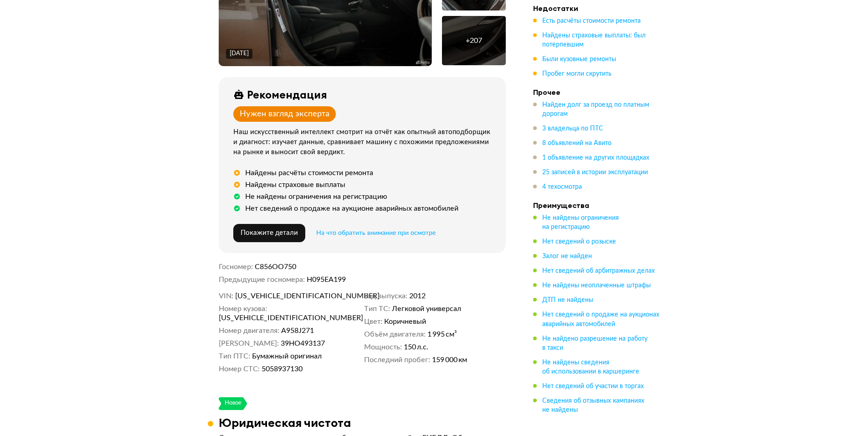  I want to click on dt: Тип ТС, so click(376, 308).